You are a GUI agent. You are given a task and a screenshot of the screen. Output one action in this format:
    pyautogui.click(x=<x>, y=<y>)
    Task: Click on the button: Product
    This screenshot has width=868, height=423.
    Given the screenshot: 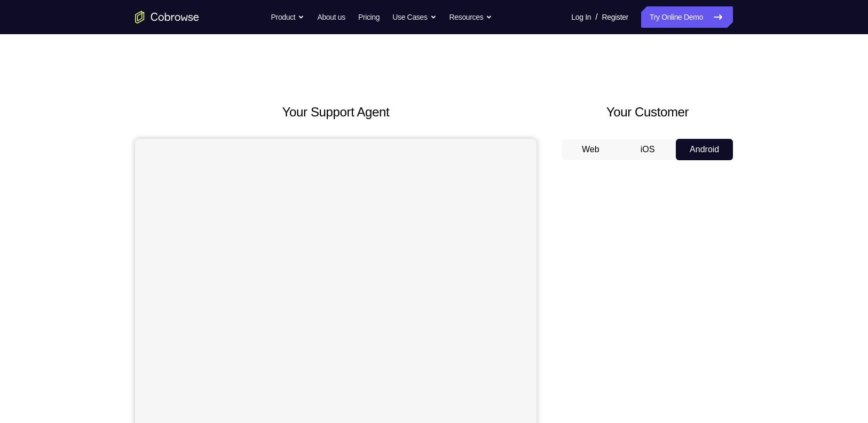 What is the action you would take?
    pyautogui.click(x=288, y=17)
    